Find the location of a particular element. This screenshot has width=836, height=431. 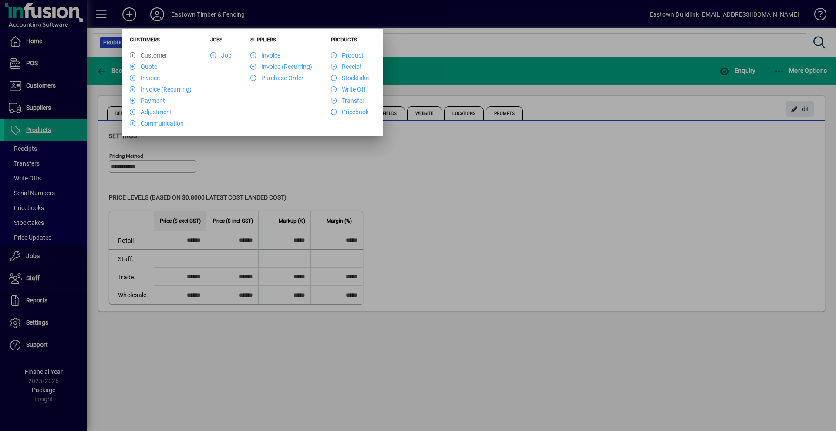

a: Adjustment is located at coordinates (151, 112).